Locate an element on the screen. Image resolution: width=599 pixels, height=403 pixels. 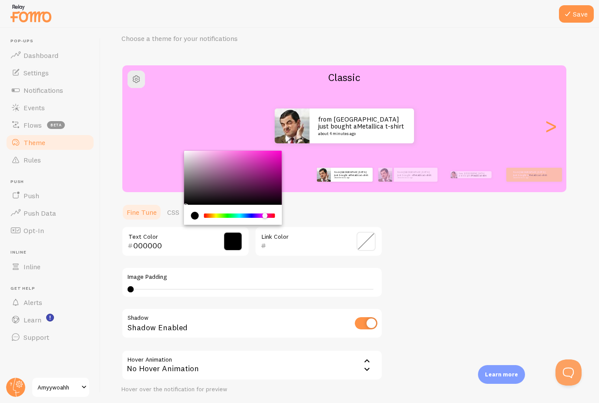
div: Hover over the notification for preview is located at coordinates (252, 389).